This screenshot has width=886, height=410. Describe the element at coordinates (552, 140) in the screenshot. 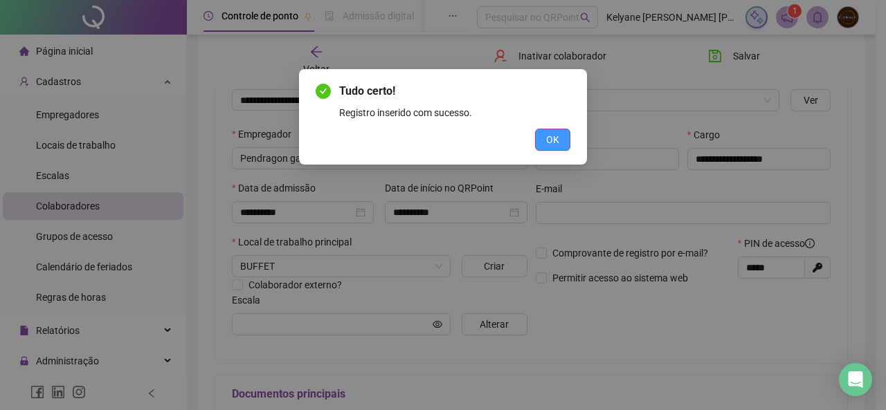

I see `button: OK` at that location.